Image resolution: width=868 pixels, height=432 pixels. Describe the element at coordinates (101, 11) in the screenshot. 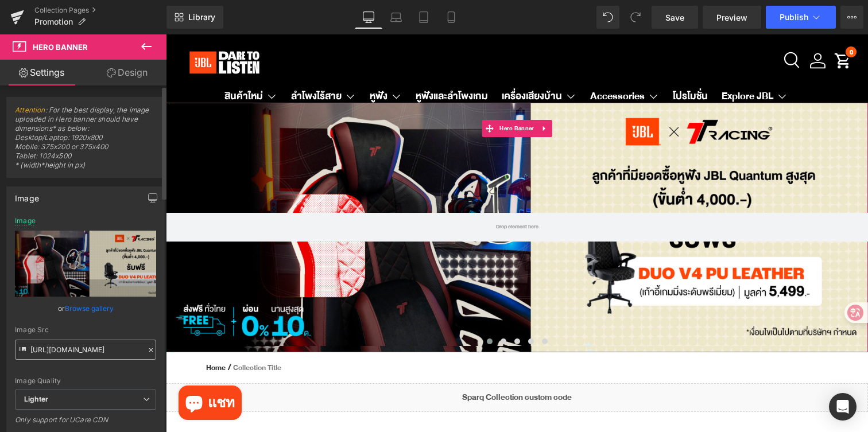

I see `a: Collection Pages` at that location.